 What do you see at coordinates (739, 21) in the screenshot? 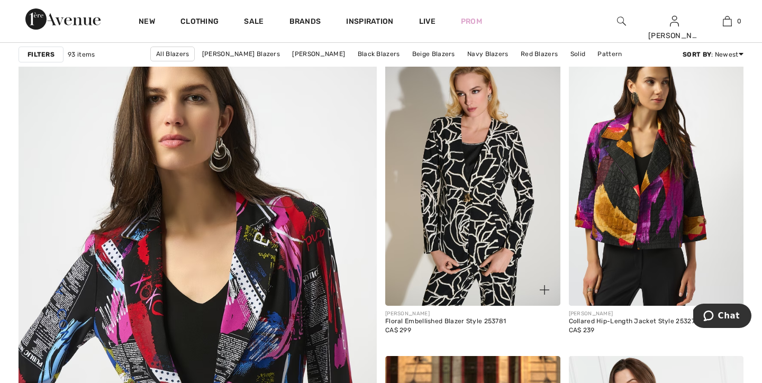
I see `span: 0` at bounding box center [739, 21].